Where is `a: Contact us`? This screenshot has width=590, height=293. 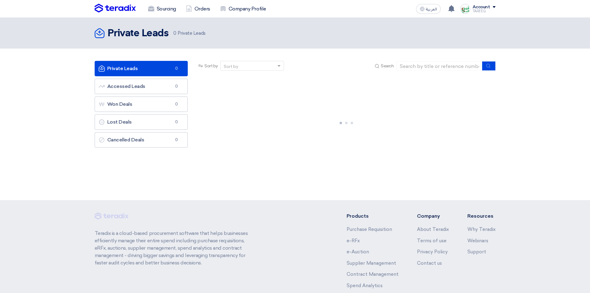
a: Contact us is located at coordinates (429, 263).